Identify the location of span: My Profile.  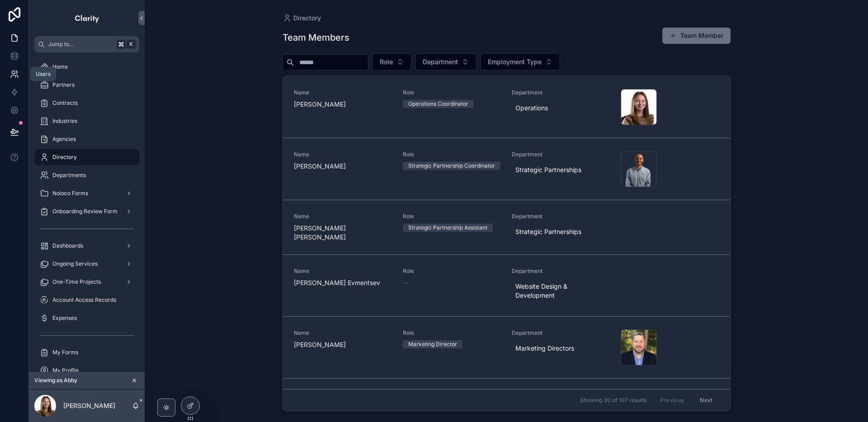
(66, 371).